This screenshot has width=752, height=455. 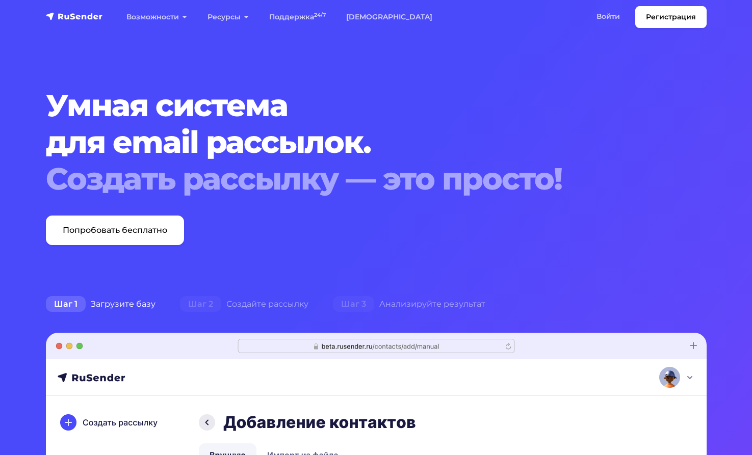 What do you see at coordinates (115, 231) in the screenshot?
I see `a: Попробовать бесплатно` at bounding box center [115, 231].